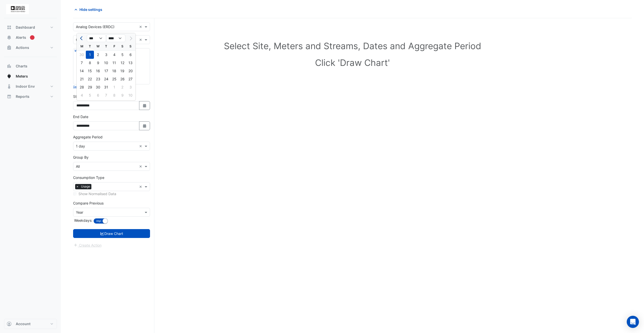 The width and height of the screenshot is (644, 333). I want to click on div: Friday, July 18, 2025, so click(114, 71).